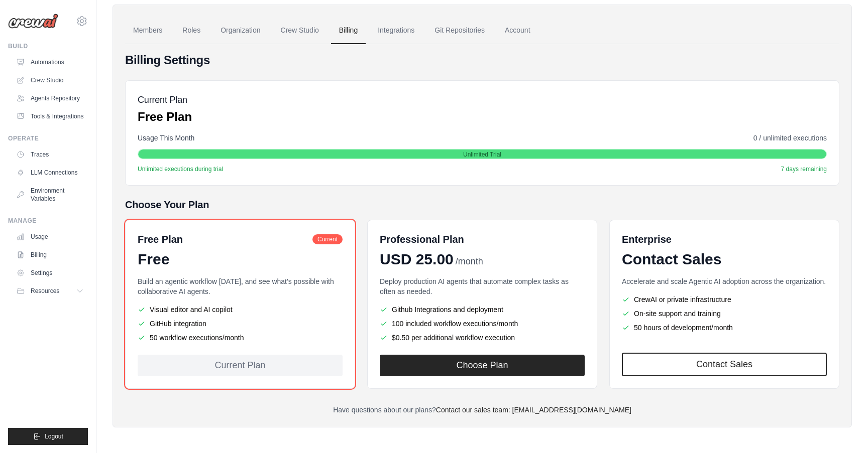 This screenshot has height=453, width=868. What do you see at coordinates (416, 259) in the screenshot?
I see `span: USD 25.00` at bounding box center [416, 259].